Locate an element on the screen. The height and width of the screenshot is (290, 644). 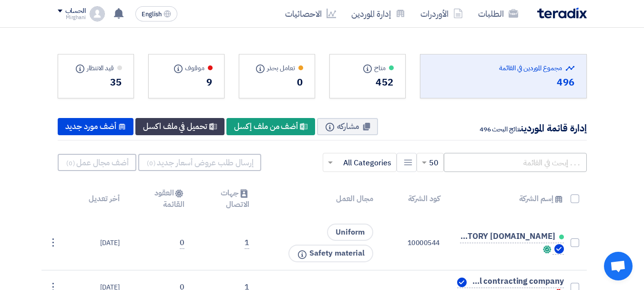
a: الاحصائيات is located at coordinates (310, 14).